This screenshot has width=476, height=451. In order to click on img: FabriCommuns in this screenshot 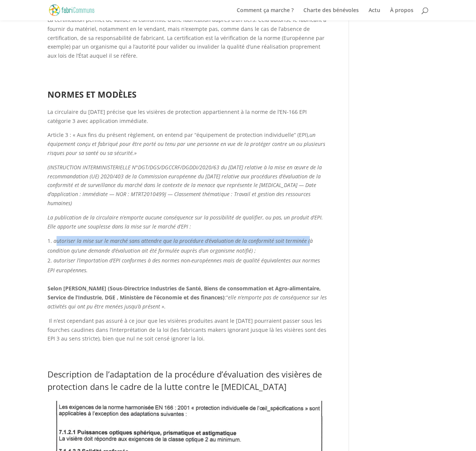, I will do `click(71, 10)`.